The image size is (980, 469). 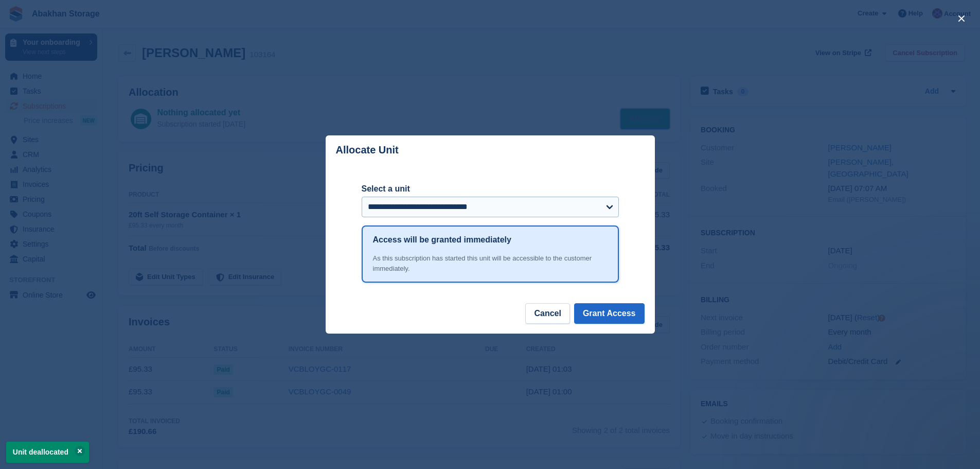 I want to click on h1: Access will be granted immediately, so click(x=442, y=240).